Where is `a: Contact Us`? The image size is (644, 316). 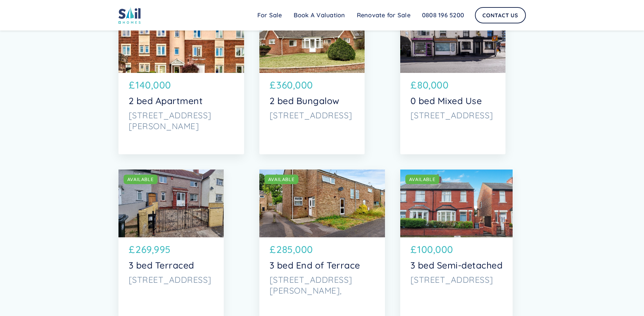 a: Contact Us is located at coordinates (500, 15).